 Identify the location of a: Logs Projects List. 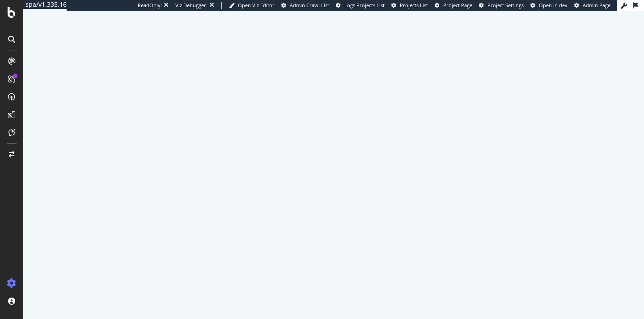
(360, 5).